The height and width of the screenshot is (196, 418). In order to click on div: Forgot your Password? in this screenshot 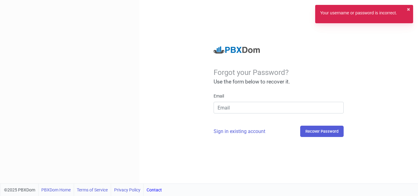, I will do `click(279, 73)`.